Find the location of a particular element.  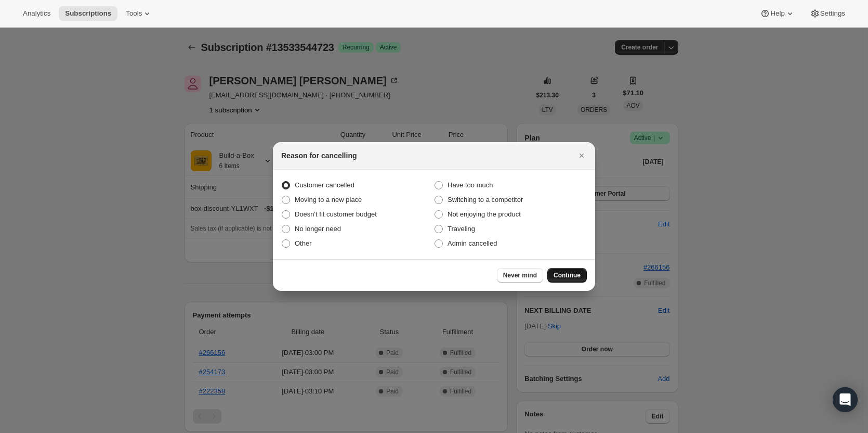

span: Have too much is located at coordinates (470, 185).